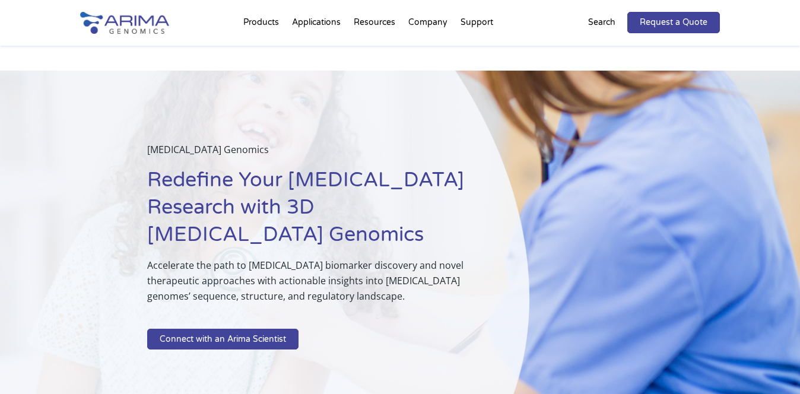 This screenshot has width=800, height=394. I want to click on img: Arima-Genomics-logo, so click(125, 23).